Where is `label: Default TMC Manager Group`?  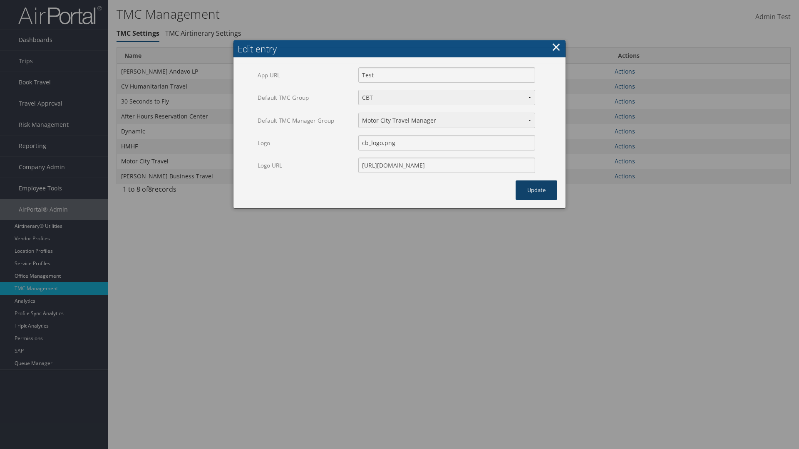 label: Default TMC Manager Group is located at coordinates (305, 121).